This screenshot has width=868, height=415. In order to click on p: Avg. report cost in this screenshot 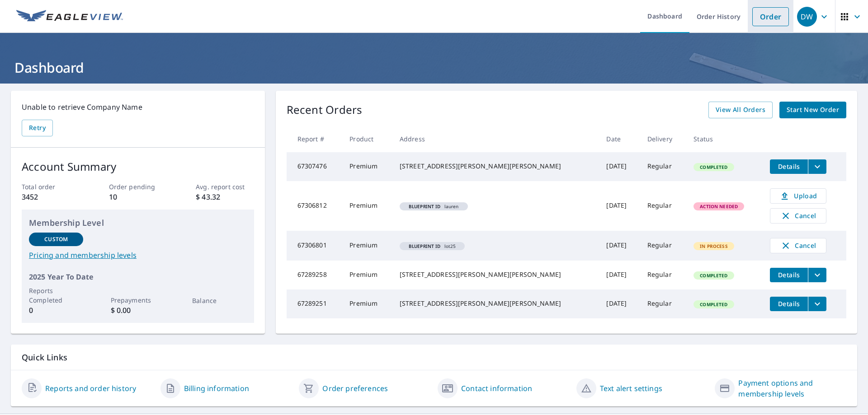, I will do `click(225, 187)`.